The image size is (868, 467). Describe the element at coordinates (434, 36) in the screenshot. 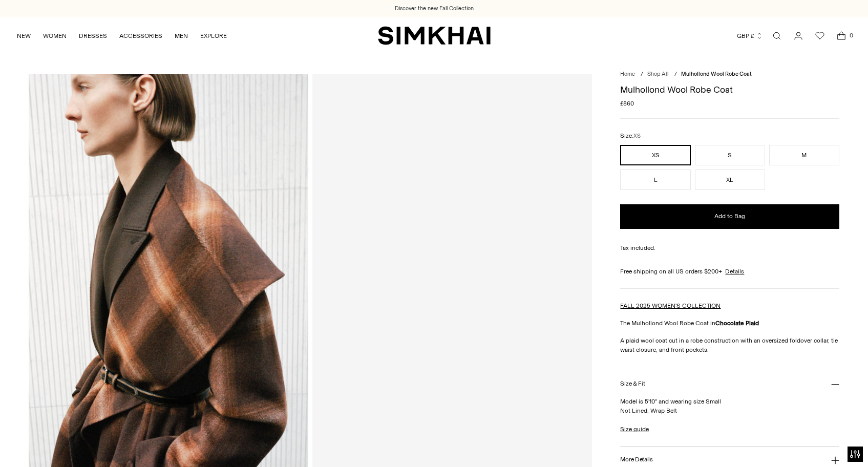

I see `a: SIMKHAI` at that location.